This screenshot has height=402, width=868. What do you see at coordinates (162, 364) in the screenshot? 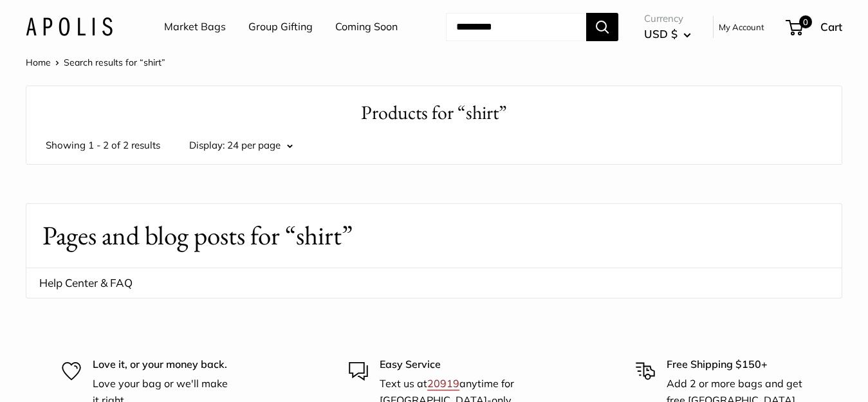
I see `p: Love it, or your money back.` at bounding box center [162, 364].